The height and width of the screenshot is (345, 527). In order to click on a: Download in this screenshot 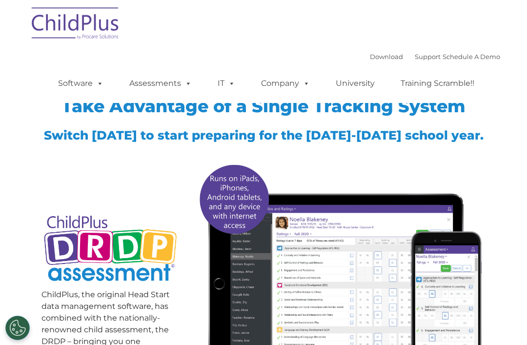, I will do `click(386, 57)`.